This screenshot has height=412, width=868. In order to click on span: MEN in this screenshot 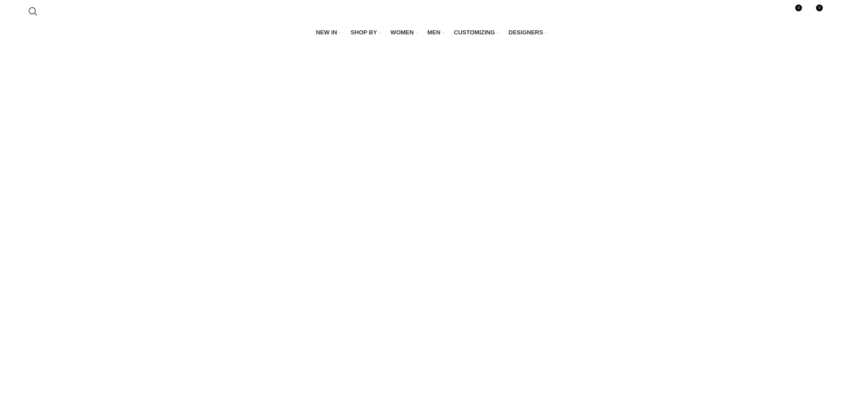, I will do `click(434, 33)`.